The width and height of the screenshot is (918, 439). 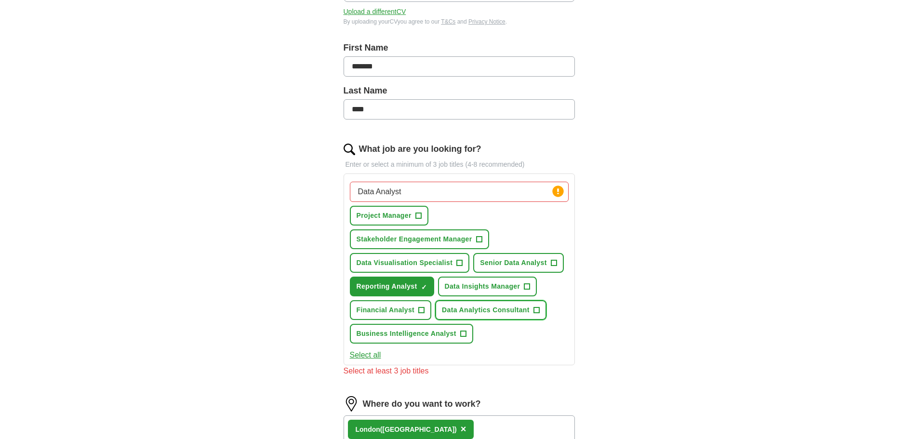 What do you see at coordinates (482, 286) in the screenshot?
I see `span: Data Insights Manager` at bounding box center [482, 286].